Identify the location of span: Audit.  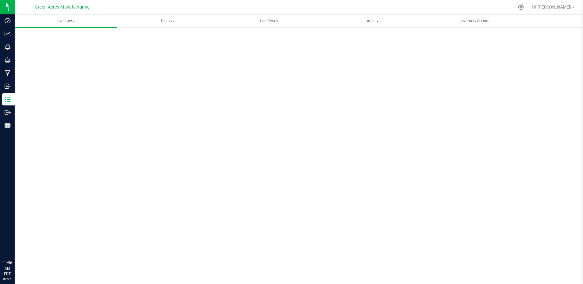
(373, 21).